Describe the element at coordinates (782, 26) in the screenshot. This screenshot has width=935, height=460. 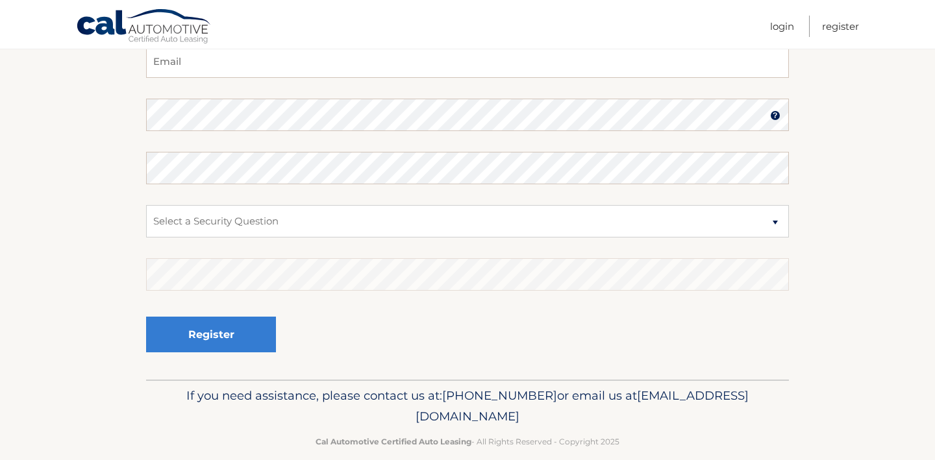
I see `a: Login` at that location.